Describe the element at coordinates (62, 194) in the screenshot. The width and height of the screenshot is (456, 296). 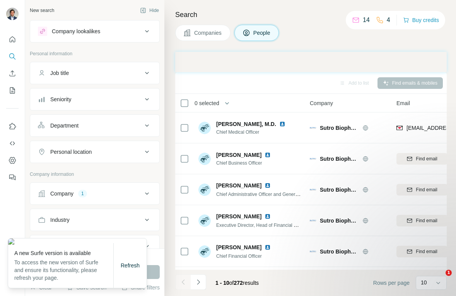
I see `div: Company` at that location.